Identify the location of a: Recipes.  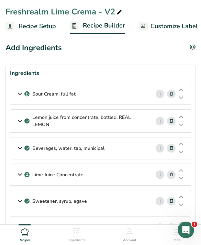
(24, 234).